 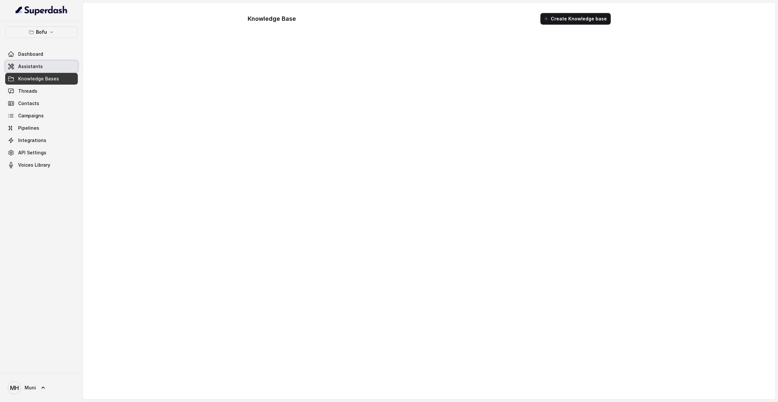 What do you see at coordinates (30, 388) in the screenshot?
I see `span: Muni` at bounding box center [30, 388].